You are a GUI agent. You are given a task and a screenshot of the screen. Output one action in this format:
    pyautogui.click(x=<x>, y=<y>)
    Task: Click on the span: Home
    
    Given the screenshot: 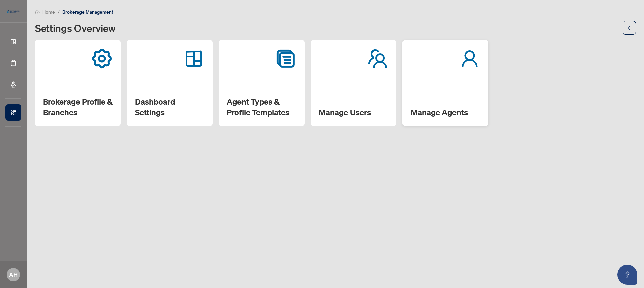 What is the action you would take?
    pyautogui.click(x=49, y=12)
    